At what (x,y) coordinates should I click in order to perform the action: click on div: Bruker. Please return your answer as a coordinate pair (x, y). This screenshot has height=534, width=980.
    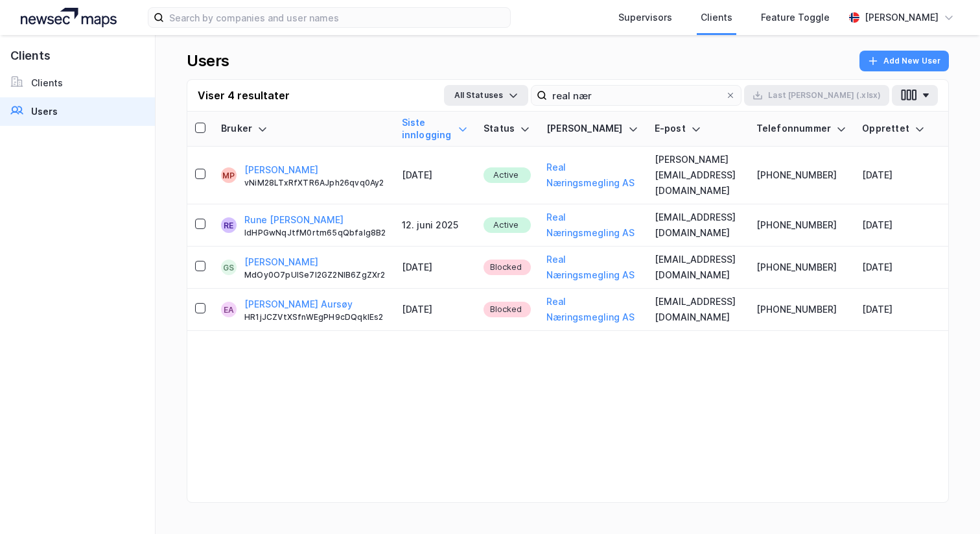
    Looking at the image, I should click on (303, 128).